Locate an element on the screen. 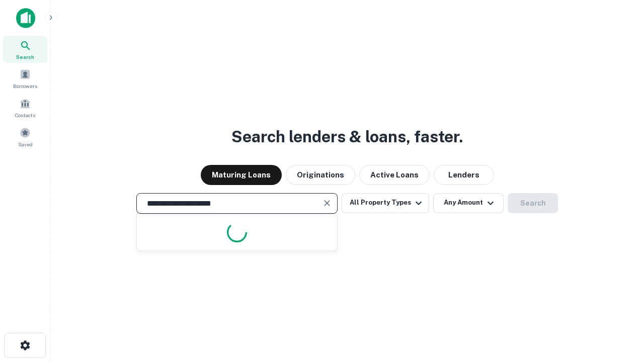 The height and width of the screenshot is (362, 644). img: capitalize-icon.png is located at coordinates (26, 18).